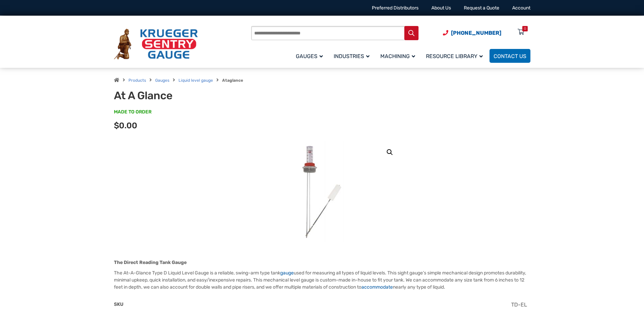 The image size is (644, 319). I want to click on a: Account, so click(522, 7).